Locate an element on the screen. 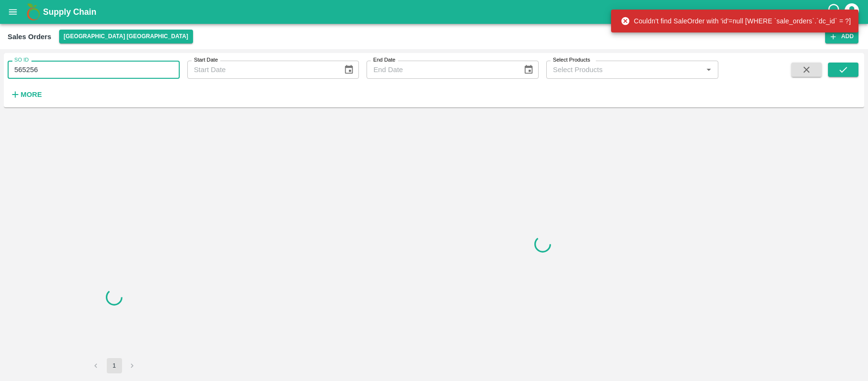 The height and width of the screenshot is (381, 868). div: Sales Orders is located at coordinates (30, 37).